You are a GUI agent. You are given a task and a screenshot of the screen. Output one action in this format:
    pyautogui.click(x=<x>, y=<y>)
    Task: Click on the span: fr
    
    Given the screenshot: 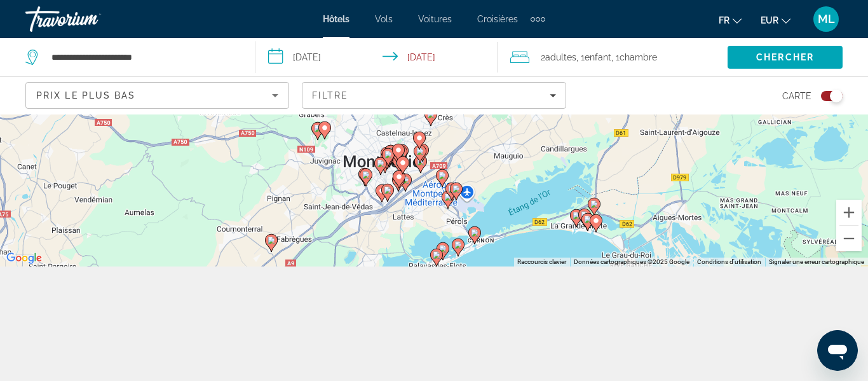 What is the action you would take?
    pyautogui.click(x=723, y=20)
    